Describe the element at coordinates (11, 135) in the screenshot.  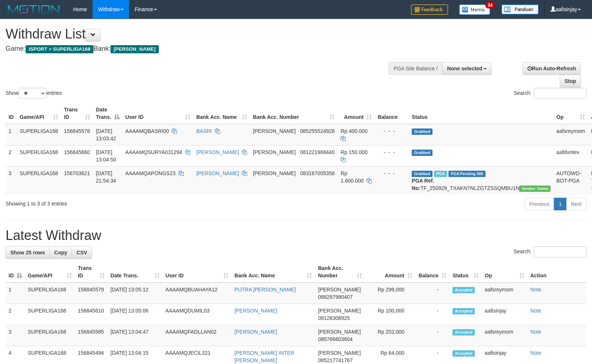
I see `td: 1` at that location.